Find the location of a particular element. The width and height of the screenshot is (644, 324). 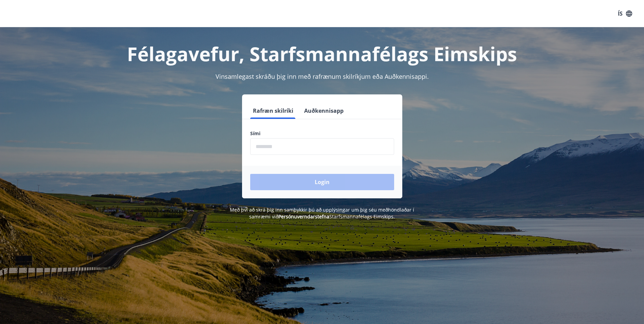

a: Persónuverndarstefna is located at coordinates (304, 216).